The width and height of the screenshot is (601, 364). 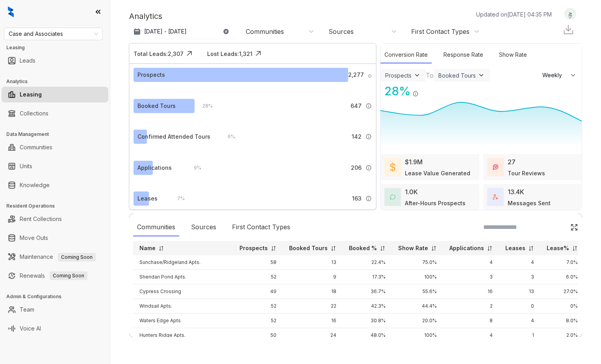 I want to click on td: 2.0%, so click(x=562, y=335).